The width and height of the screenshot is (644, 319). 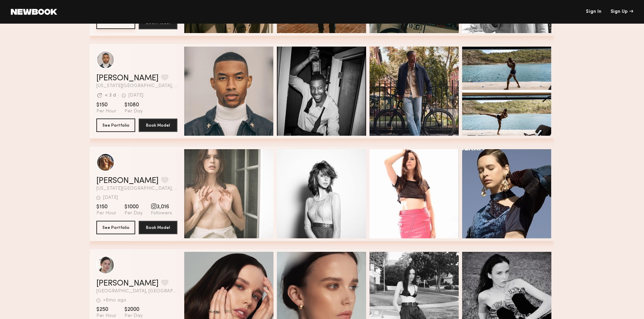 What do you see at coordinates (134, 105) in the screenshot?
I see `span: $1080` at bounding box center [134, 105].